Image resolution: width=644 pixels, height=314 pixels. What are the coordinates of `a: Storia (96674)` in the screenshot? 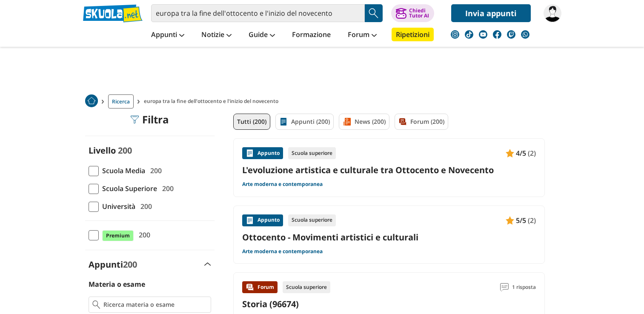 It's located at (270, 304).